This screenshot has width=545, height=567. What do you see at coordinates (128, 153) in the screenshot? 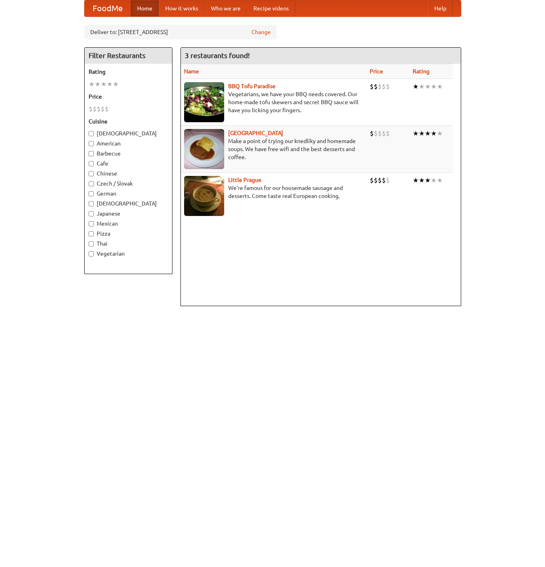
I see `label: Barbecue` at bounding box center [128, 153].